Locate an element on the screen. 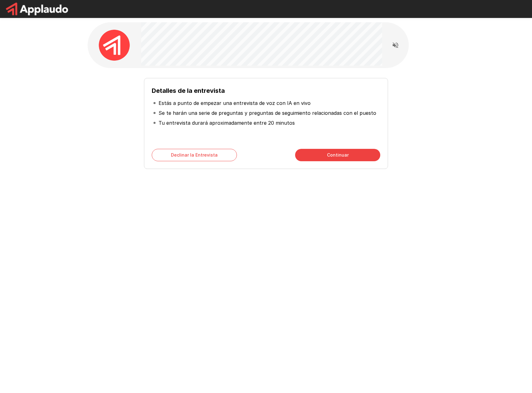 This screenshot has width=532, height=393. b: Detalles de la entrevista is located at coordinates (188, 91).